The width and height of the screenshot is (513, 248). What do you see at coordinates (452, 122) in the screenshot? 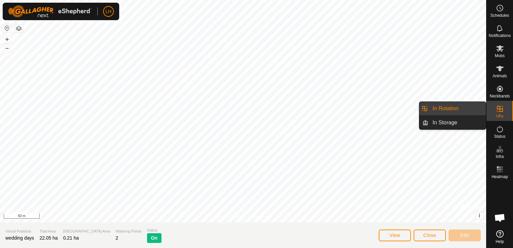
I see `li: In Storage` at bounding box center [452, 122].